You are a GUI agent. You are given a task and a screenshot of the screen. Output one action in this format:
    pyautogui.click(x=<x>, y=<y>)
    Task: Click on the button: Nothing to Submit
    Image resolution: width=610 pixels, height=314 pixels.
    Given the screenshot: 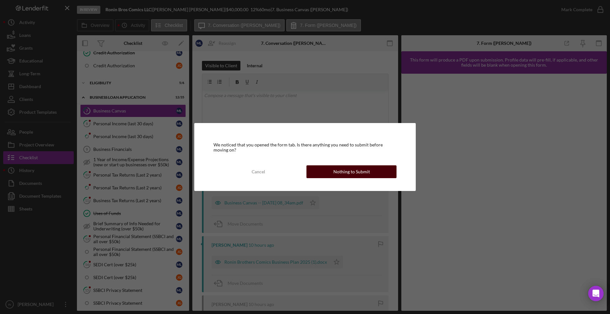 What is the action you would take?
    pyautogui.click(x=351, y=172)
    